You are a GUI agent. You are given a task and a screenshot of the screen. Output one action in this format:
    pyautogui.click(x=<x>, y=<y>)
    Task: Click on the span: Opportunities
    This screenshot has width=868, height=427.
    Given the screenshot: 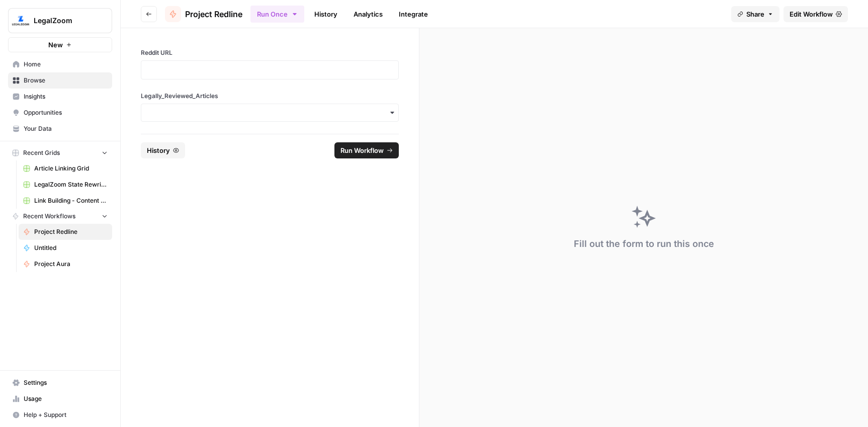 What is the action you would take?
    pyautogui.click(x=65, y=113)
    